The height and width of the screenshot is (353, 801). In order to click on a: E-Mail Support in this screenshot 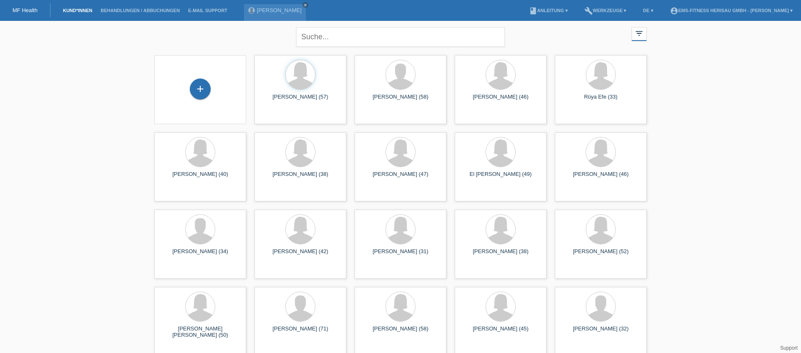, I will do `click(208, 10)`.